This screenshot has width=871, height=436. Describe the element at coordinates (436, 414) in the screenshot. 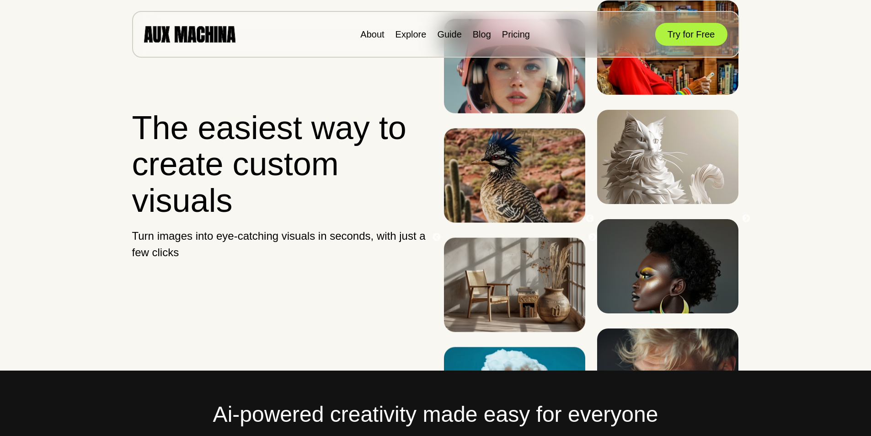

I see `h2: Ai-powered creativity made easy for everyone` at that location.